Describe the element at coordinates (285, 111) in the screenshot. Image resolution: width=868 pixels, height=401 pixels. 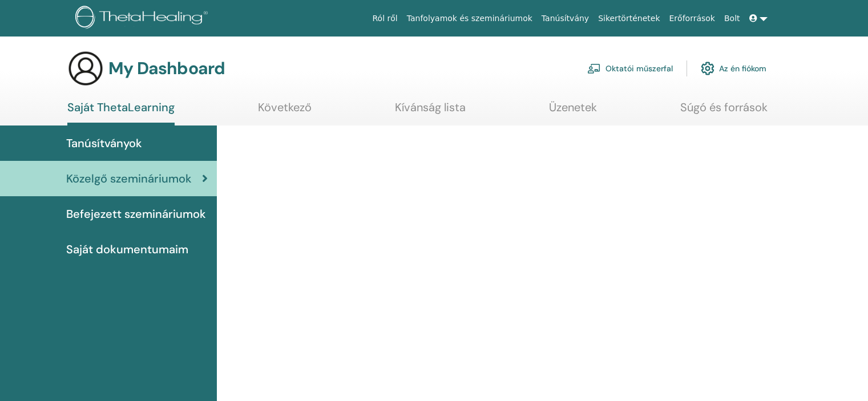
I see `a: Következő` at that location.